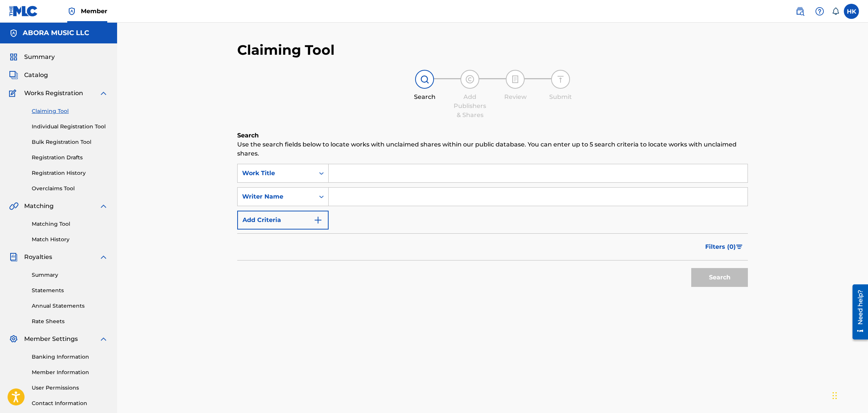 The image size is (868, 413). What do you see at coordinates (820, 11) in the screenshot?
I see `div: Help` at bounding box center [820, 11].